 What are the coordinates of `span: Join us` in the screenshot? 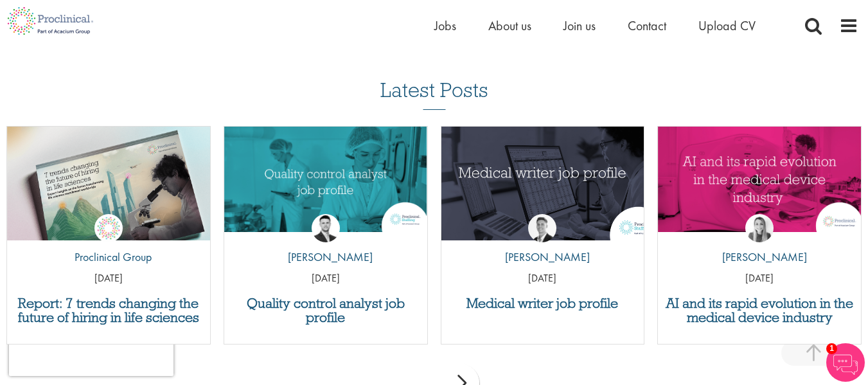 It's located at (579, 26).